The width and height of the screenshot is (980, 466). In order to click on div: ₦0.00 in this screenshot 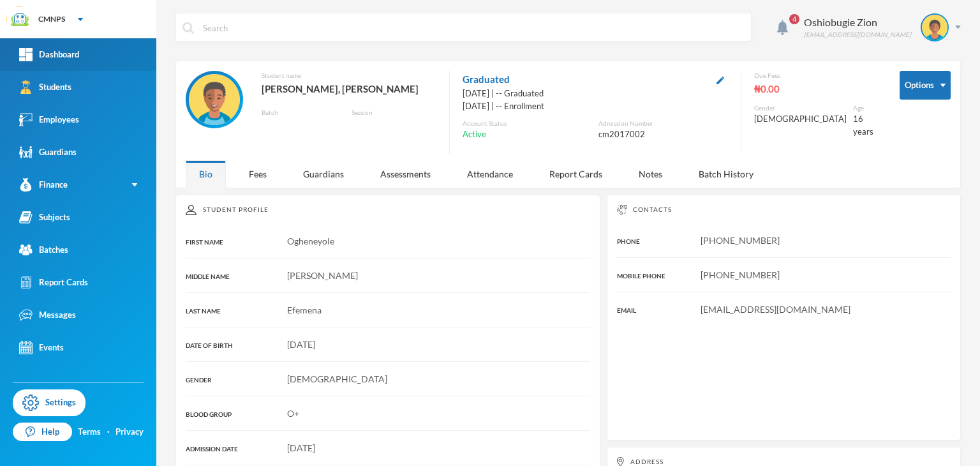, I will do `click(818, 88)`.